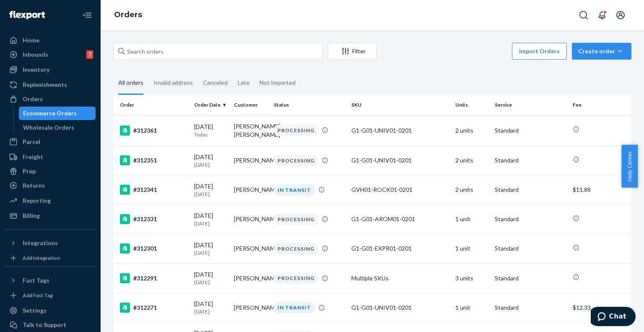 The image size is (644, 332). What do you see at coordinates (50, 70) in the screenshot?
I see `a: Inventory` at bounding box center [50, 70].